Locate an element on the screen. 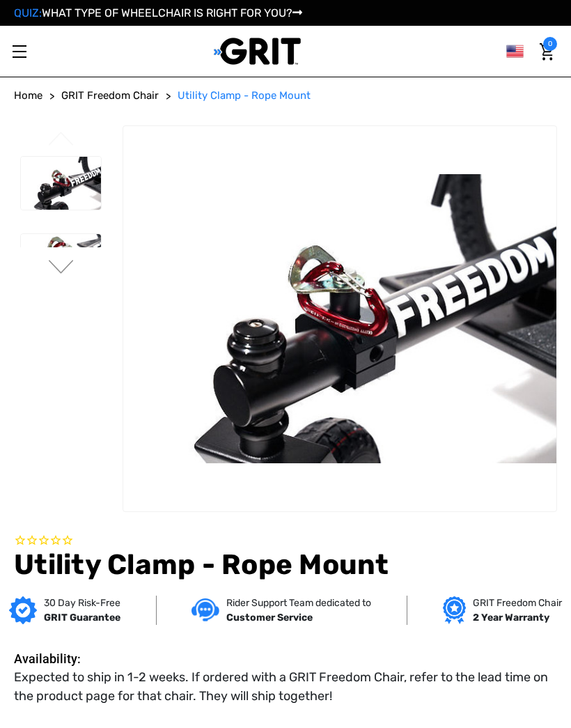 This screenshot has width=571, height=728. a: GRIT Freedom Chair is located at coordinates (110, 96).